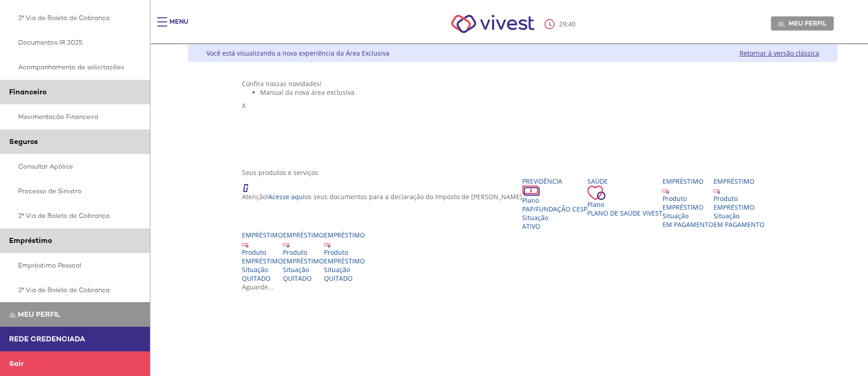  Describe the element at coordinates (30, 240) in the screenshot. I see `span: Empréstimo` at that location.